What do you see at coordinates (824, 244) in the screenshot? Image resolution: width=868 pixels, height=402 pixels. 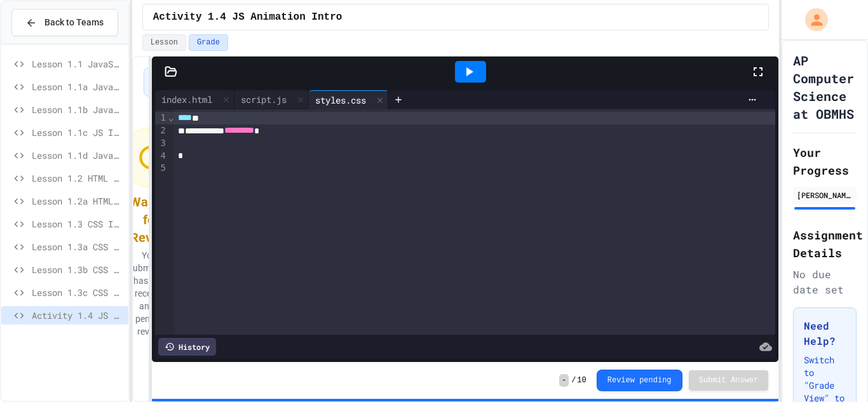 I see `h2: Assignment Details` at bounding box center [824, 244].